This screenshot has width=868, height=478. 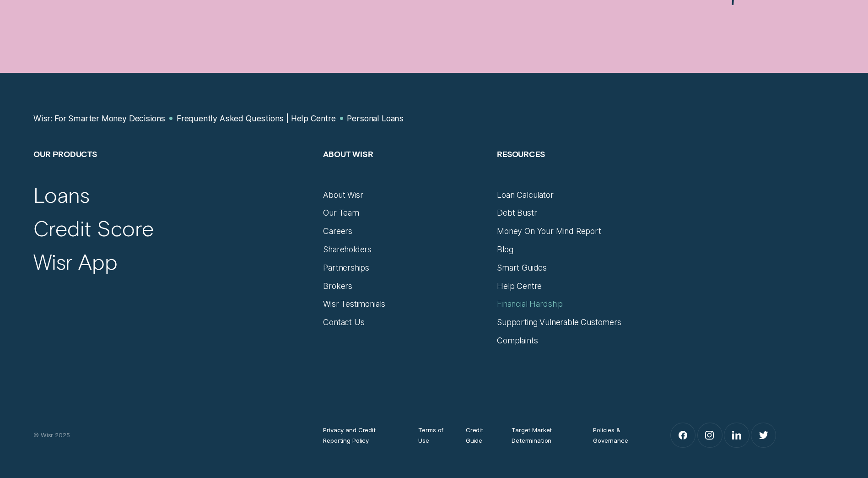 What do you see at coordinates (354, 304) in the screenshot?
I see `div: Wisr Testimonials` at bounding box center [354, 304].